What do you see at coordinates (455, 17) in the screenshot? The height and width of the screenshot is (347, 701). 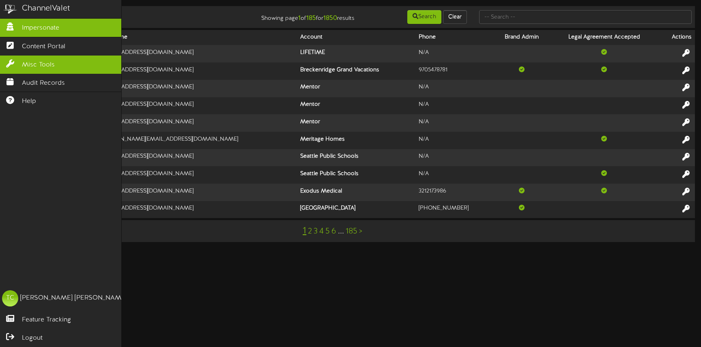 I see `button: Clear` at bounding box center [455, 17].